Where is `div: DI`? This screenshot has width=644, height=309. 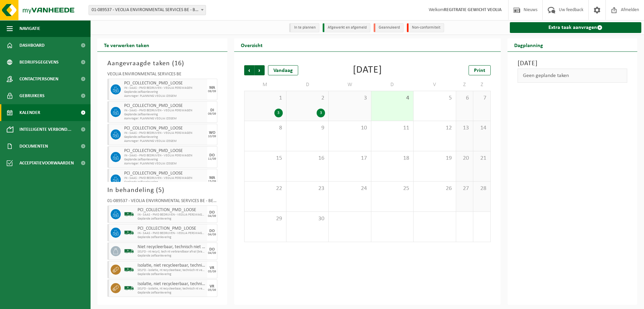 div: DI is located at coordinates (212, 110).